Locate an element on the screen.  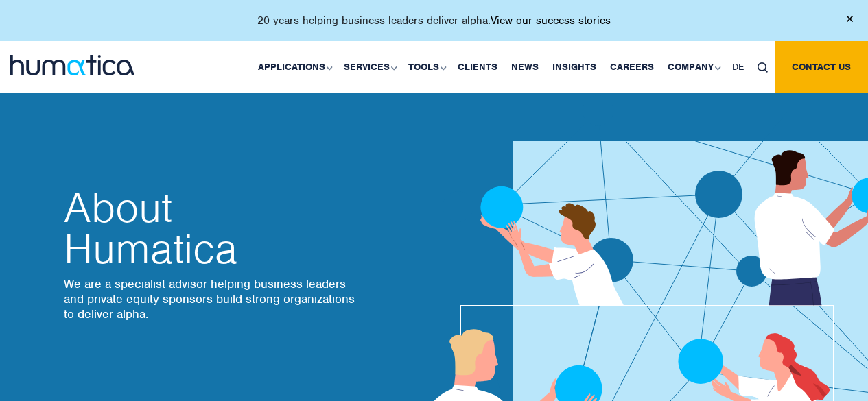
a: Tools is located at coordinates (426, 67).